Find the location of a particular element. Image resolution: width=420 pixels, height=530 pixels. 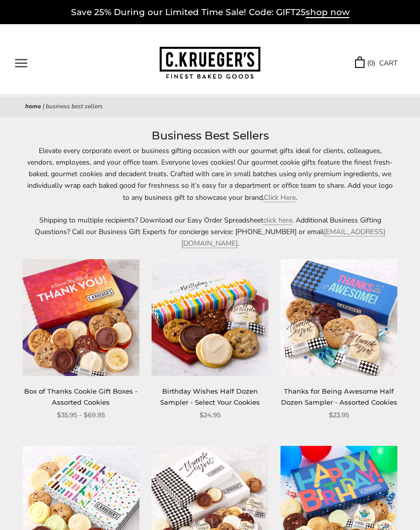

span: shop now is located at coordinates (327, 12).